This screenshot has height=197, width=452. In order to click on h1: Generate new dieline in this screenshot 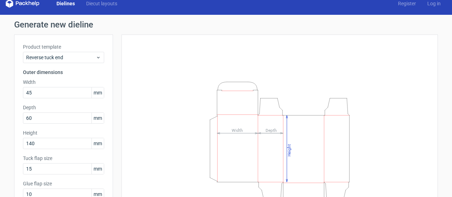, I will do `click(226, 25)`.